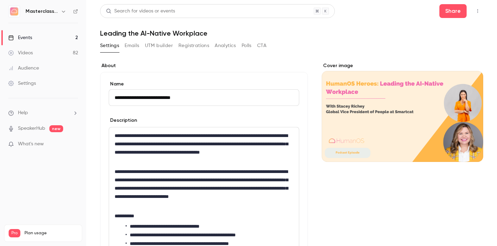 The width and height of the screenshot is (497, 246). I want to click on button: CTA, so click(262, 46).